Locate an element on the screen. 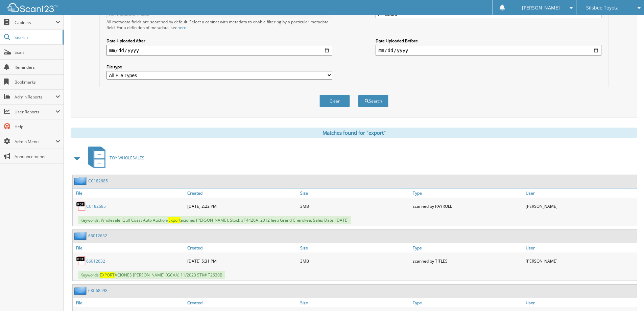  img: scan123-logo-white.svg is located at coordinates (32, 7).